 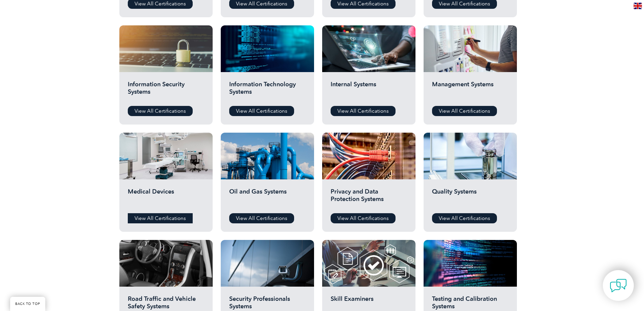 I want to click on h2: Internal Systems, so click(x=369, y=91).